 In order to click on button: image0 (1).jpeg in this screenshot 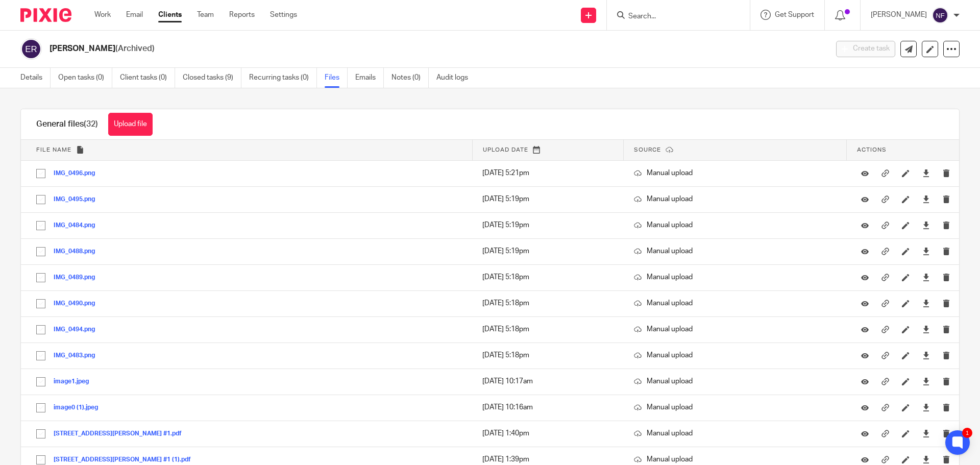, I will do `click(80, 407)`.